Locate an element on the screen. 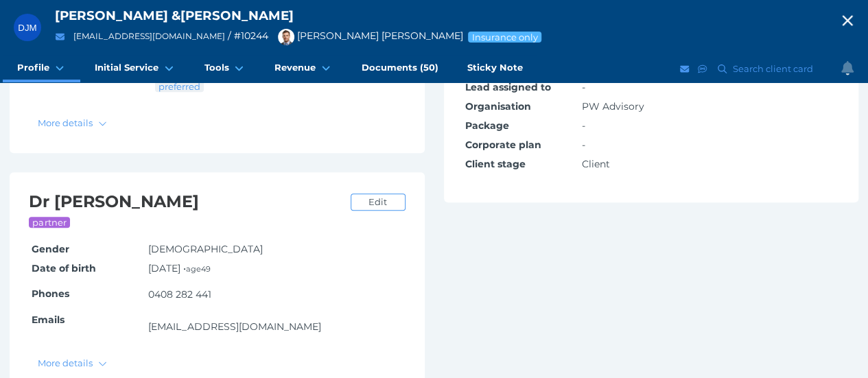 The height and width of the screenshot is (378, 868). span: Documents (50) is located at coordinates (399, 67).